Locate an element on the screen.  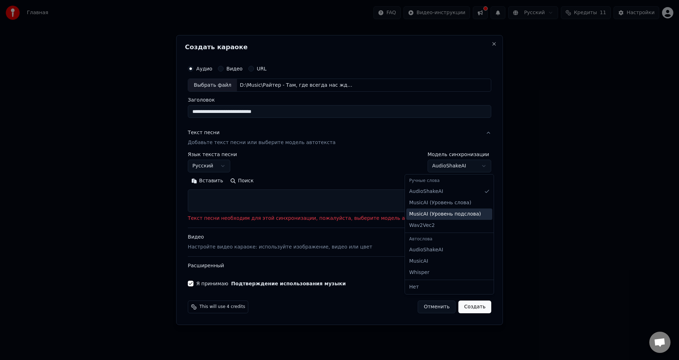
span: Whisper is located at coordinates (419, 272).